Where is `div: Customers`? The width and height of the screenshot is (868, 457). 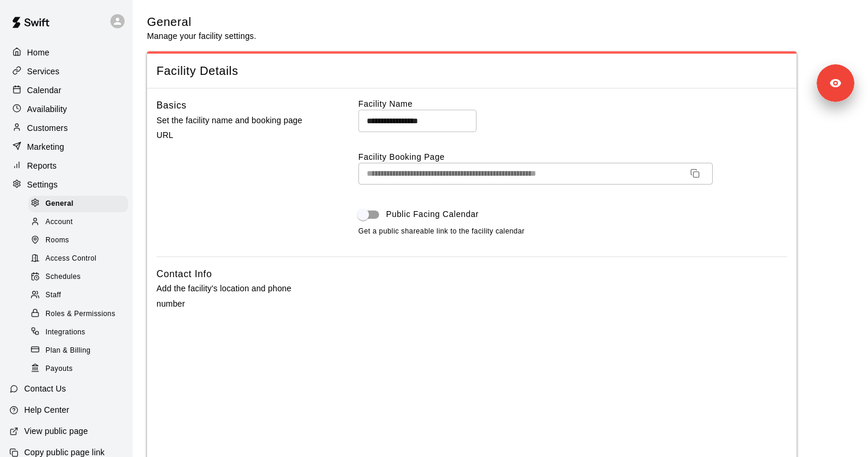
div: Customers is located at coordinates (66, 128).